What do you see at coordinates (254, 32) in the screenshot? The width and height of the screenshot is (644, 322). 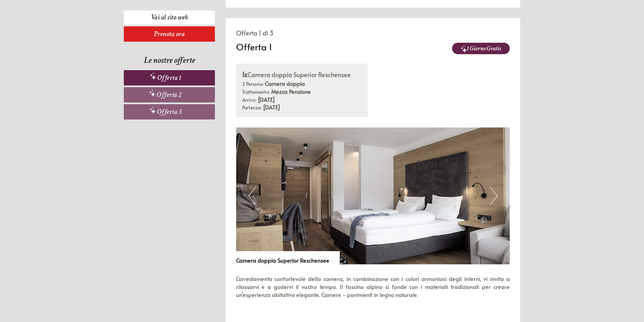 I see `span: Offerta 1 di 3` at bounding box center [254, 32].